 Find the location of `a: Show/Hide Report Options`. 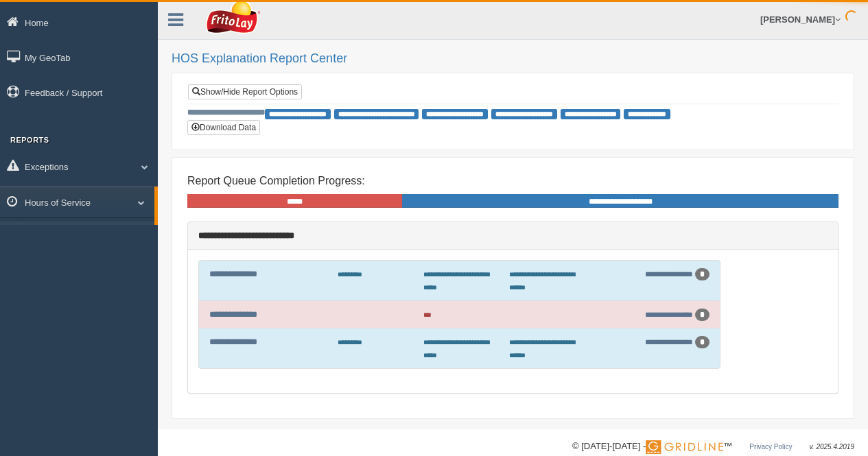

a: Show/Hide Report Options is located at coordinates (245, 92).